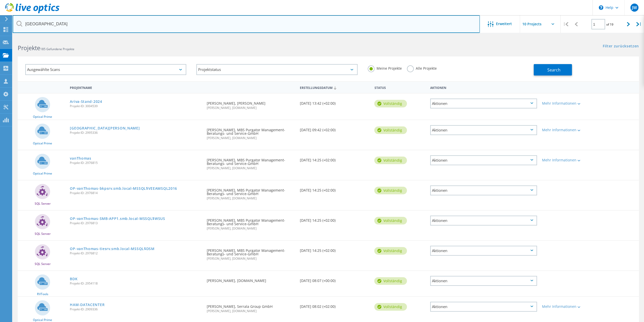 This screenshot has width=644, height=322. Describe the element at coordinates (81, 158) in the screenshot. I see `a: vanThomas` at that location.